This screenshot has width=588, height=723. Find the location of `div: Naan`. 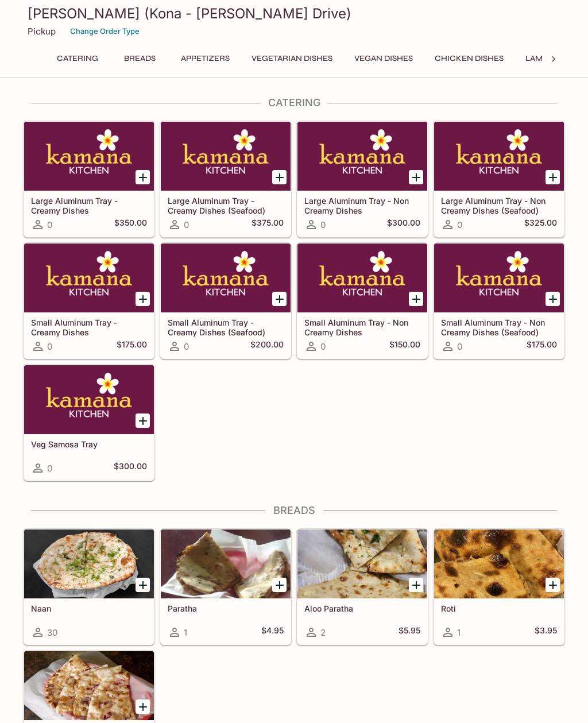

div: Naan is located at coordinates (89, 564).